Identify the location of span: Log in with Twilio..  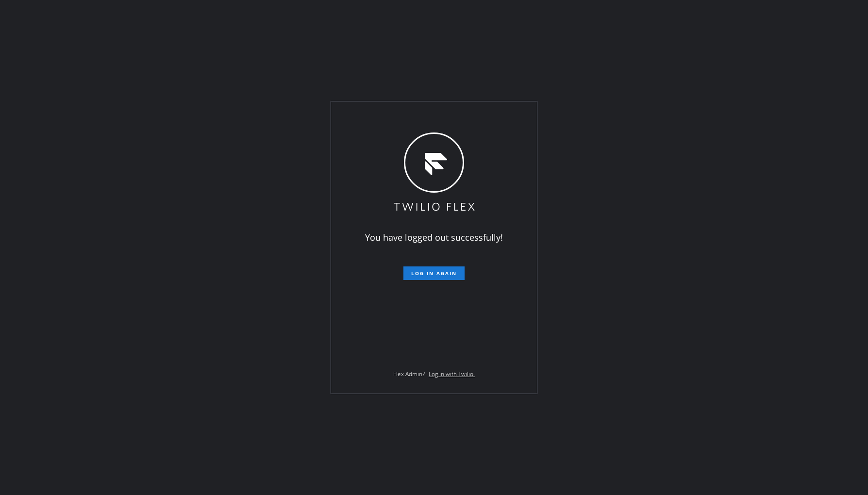
(451, 374).